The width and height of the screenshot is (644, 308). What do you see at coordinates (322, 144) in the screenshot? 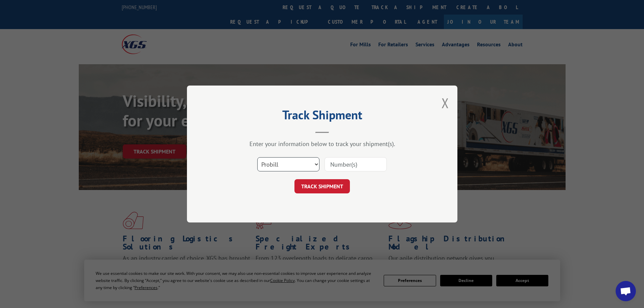
I see `div: Enter your information below to track your shipment(s).` at bounding box center [322, 144].